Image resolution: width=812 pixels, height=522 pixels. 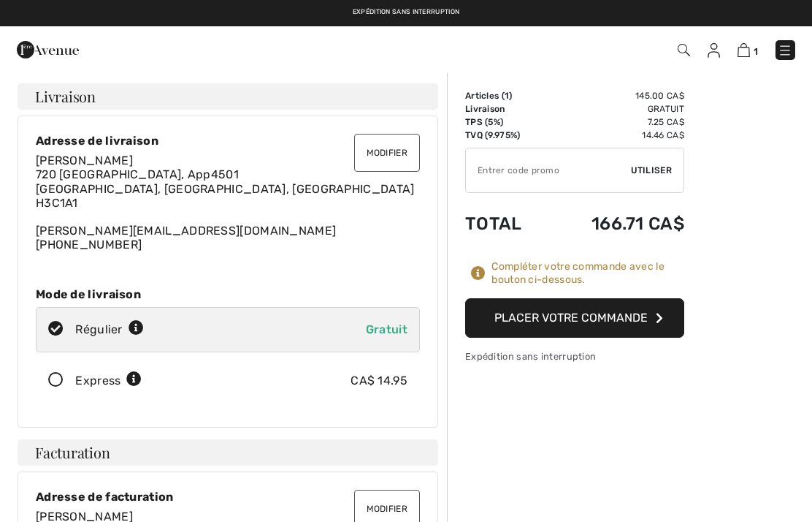 What do you see at coordinates (507, 109) in the screenshot?
I see `td: Livraison` at bounding box center [507, 109].